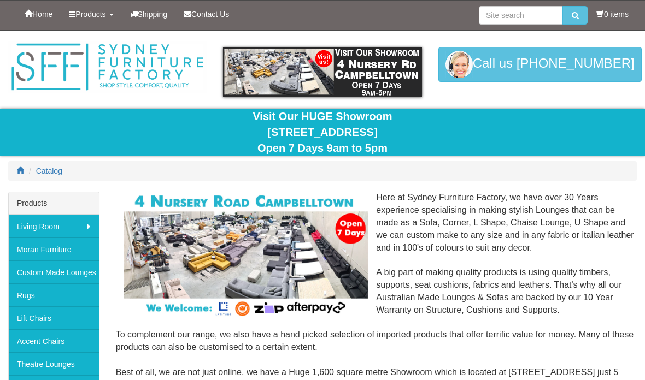 This screenshot has width=645, height=380. I want to click on a: Theatre Lounges, so click(54, 364).